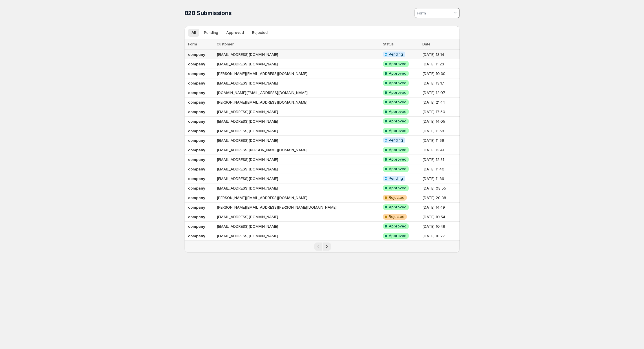 The height and width of the screenshot is (349, 644). What do you see at coordinates (426, 44) in the screenshot?
I see `span: Date` at bounding box center [426, 44].